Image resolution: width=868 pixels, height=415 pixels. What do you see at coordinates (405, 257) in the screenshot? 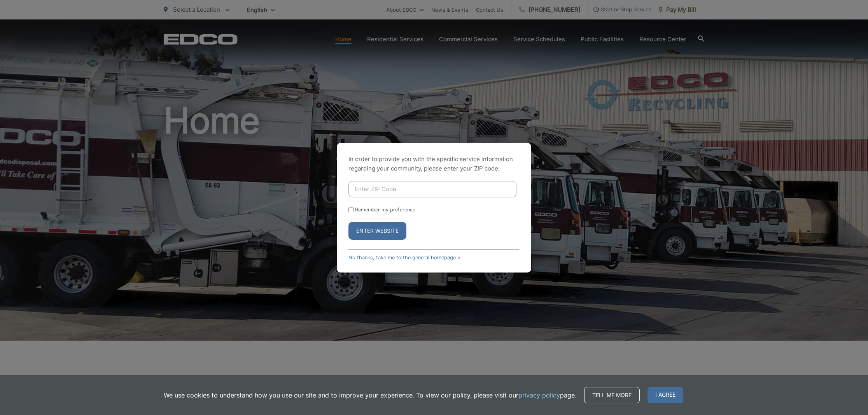
I see `a: No thanks, take me to the general homepage >` at bounding box center [405, 257].